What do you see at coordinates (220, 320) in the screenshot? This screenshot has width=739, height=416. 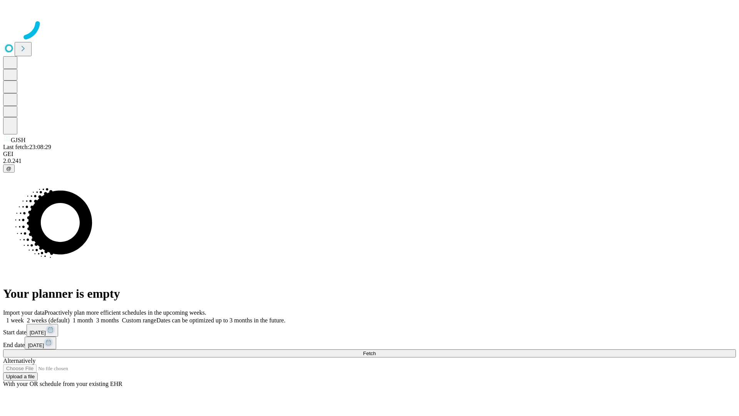 I see `span: Dates can be optimized up to 3 months in the future.` at bounding box center [220, 320].